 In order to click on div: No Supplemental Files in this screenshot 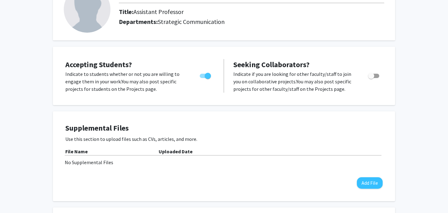, I will do `click(224, 162)`.